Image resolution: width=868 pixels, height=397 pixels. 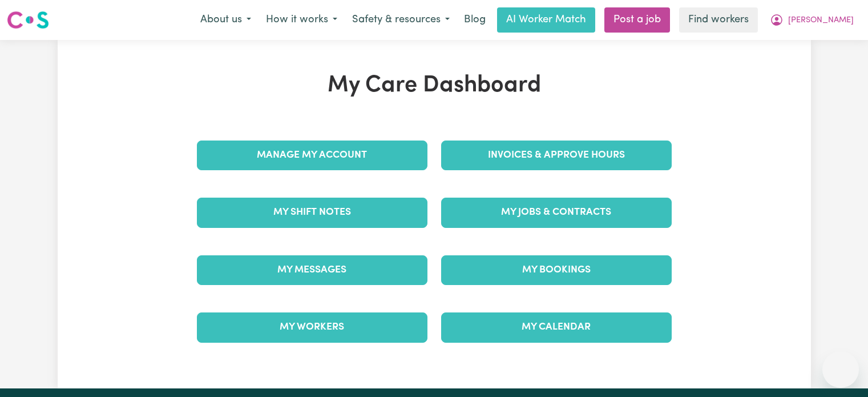 I want to click on button: Safety & resources, so click(x=401, y=20).